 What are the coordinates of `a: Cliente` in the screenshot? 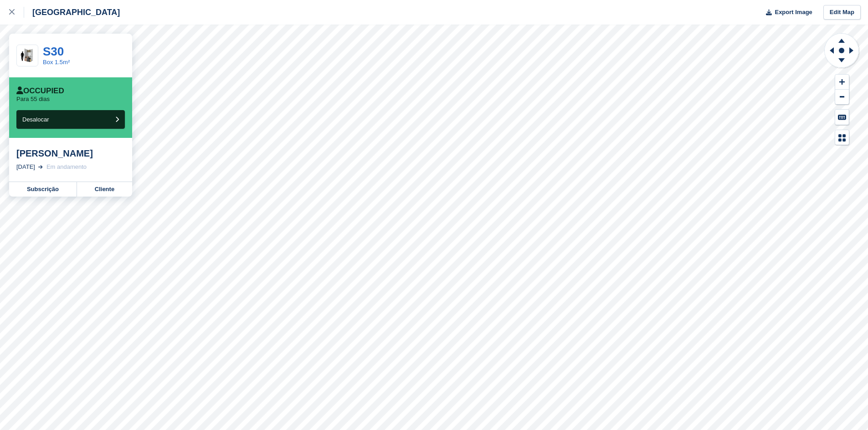 It's located at (104, 190).